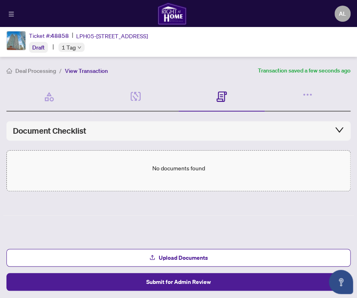 This screenshot has width=357, height=298. I want to click on span: down, so click(79, 47).